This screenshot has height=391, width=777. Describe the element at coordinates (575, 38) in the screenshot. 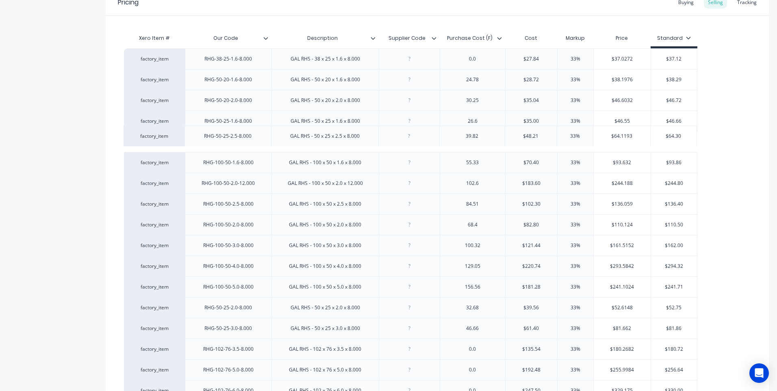

I see `div: Markup` at that location.